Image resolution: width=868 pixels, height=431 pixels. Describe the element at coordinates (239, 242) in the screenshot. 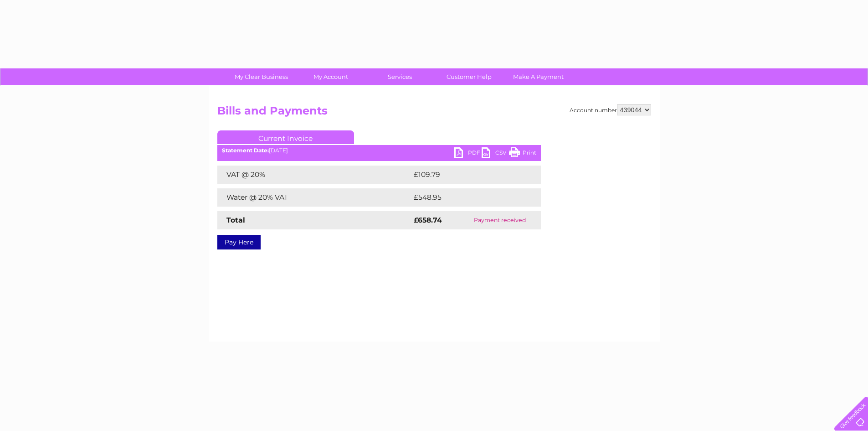

I see `a: Pay Here` at that location.